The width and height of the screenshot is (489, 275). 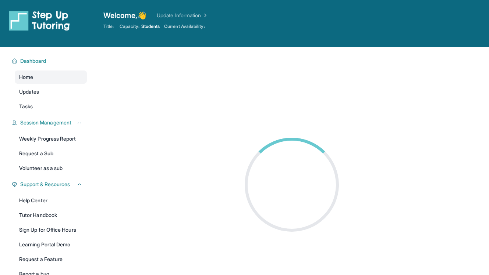 I want to click on a: Home, so click(x=51, y=77).